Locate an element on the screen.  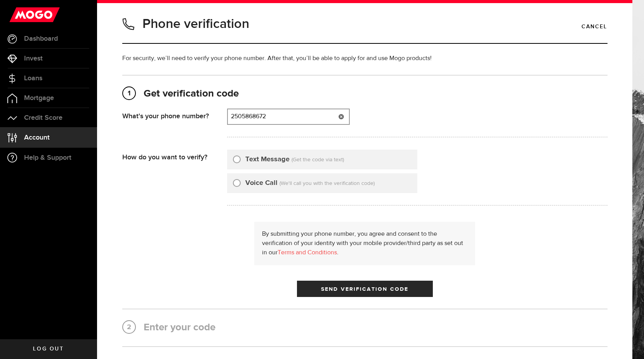
p: For security, we’ll need to verify your phone number. After that, you’ll be able to apply for and... is located at coordinates (365, 59).